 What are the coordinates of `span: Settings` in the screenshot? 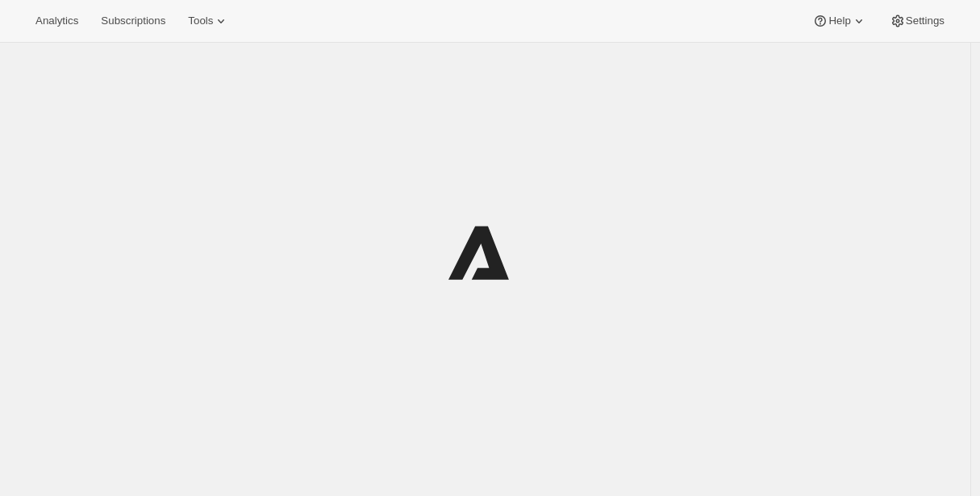 It's located at (925, 21).